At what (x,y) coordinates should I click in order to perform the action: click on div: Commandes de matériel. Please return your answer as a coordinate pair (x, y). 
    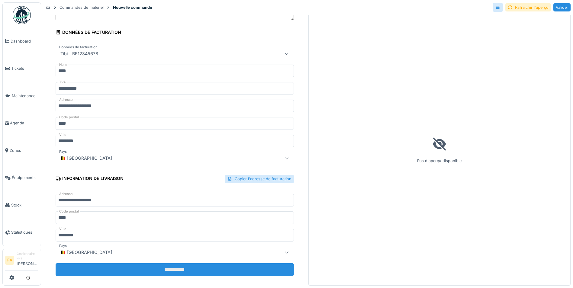
    Looking at the image, I should click on (82, 7).